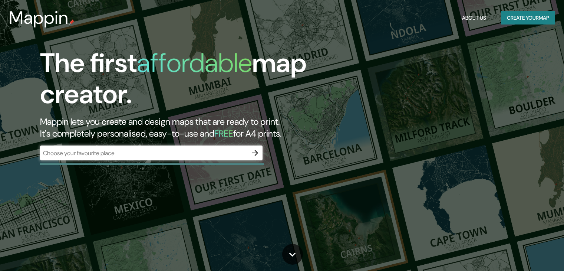  I want to click on button: About Us, so click(474, 18).